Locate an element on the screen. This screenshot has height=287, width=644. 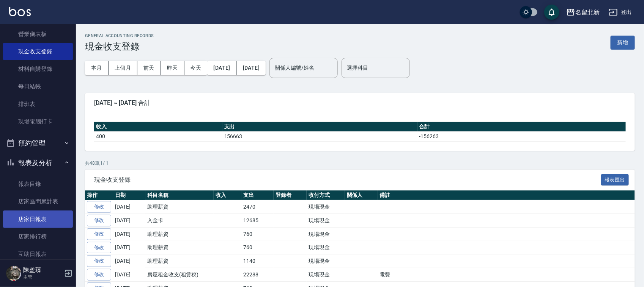
a: 現場電腦打卡 is located at coordinates (38, 121).